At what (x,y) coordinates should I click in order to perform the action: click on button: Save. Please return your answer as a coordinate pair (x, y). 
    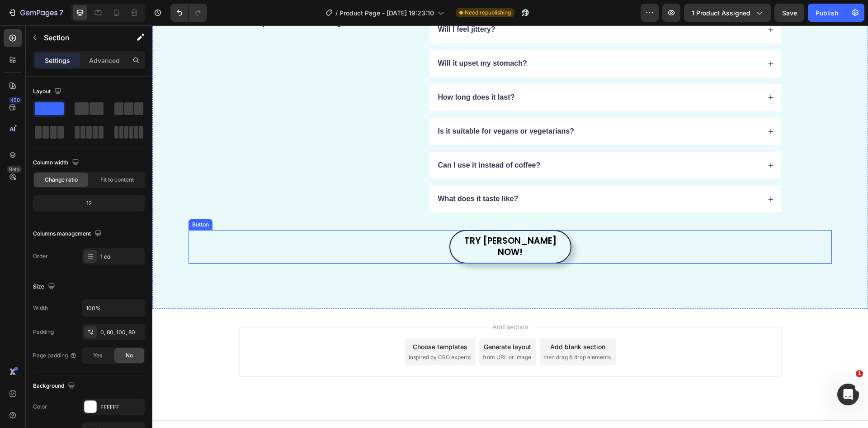
    Looking at the image, I should click on (789, 13).